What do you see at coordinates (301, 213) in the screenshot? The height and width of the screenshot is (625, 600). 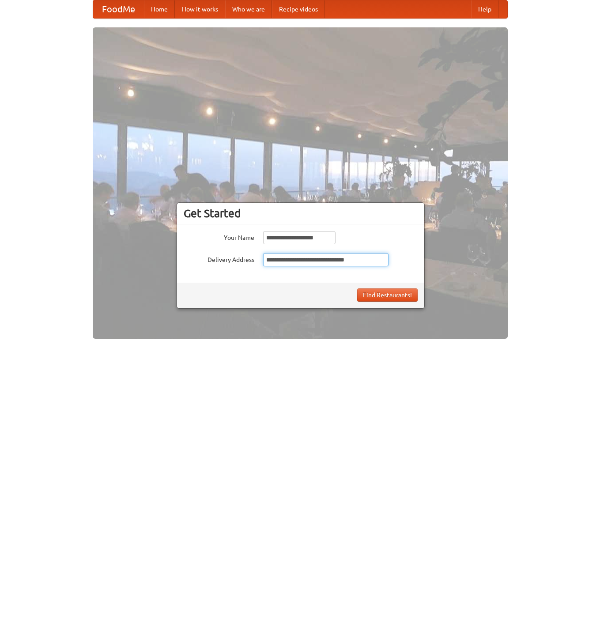 I see `h3: Get Started` at bounding box center [301, 213].